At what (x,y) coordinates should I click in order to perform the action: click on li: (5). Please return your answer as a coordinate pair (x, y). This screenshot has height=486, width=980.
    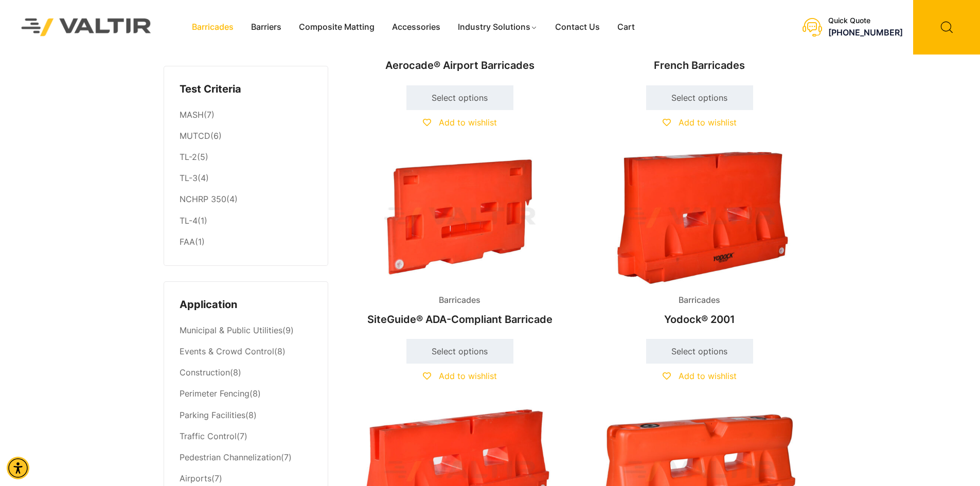
    Looking at the image, I should click on (246, 158).